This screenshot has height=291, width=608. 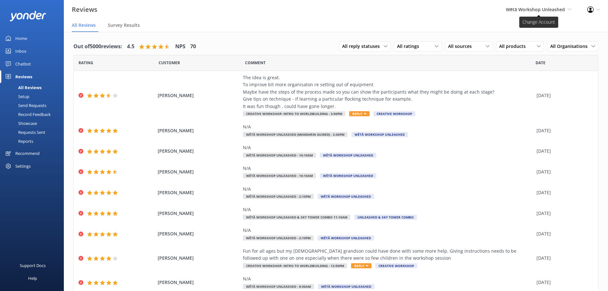 I want to click on span: All Organisations, so click(x=571, y=46).